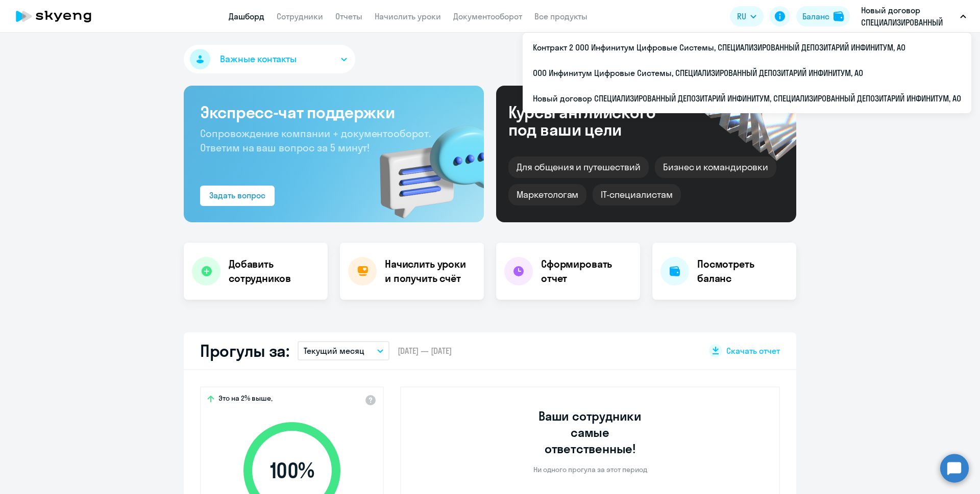 The width and height of the screenshot is (980, 494). Describe the element at coordinates (914, 16) in the screenshot. I see `button: Новый договор СПЕЦИАЛИЗИРОВАННЫЙ ДЕПОЗИТАРИЙ ИНФИНИТУМ, СПЕЦИАЛИЗИРОВАННЫЙ ДЕПОЗИТАРИЙ ИНФИНИТУМ, АО` at that location.